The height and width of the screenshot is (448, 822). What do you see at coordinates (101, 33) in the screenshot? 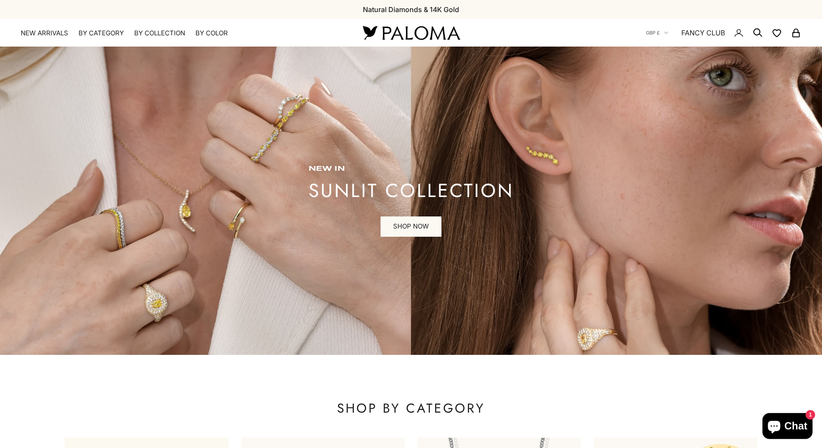
I see `summary: By Category` at bounding box center [101, 33].